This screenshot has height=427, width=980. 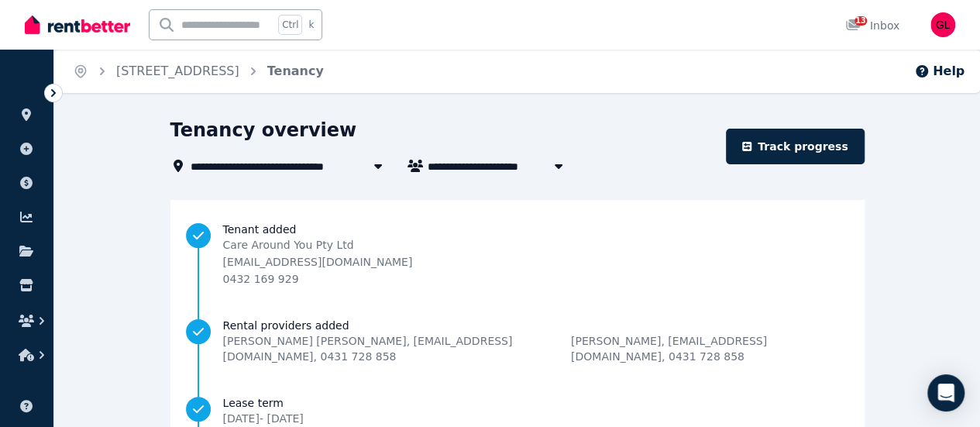 What do you see at coordinates (290, 24) in the screenshot?
I see `span: Ctrl` at bounding box center [290, 24].